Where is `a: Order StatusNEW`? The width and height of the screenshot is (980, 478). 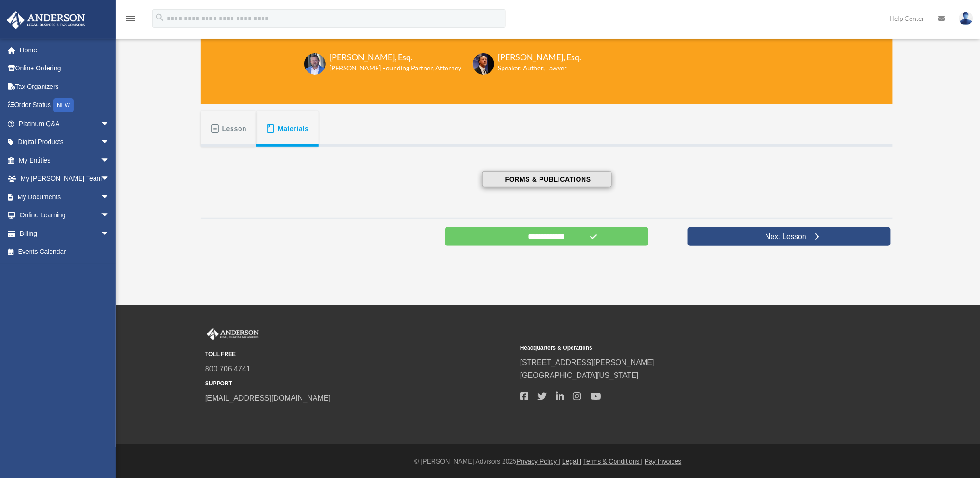 a: Order StatusNEW is located at coordinates (65, 105).